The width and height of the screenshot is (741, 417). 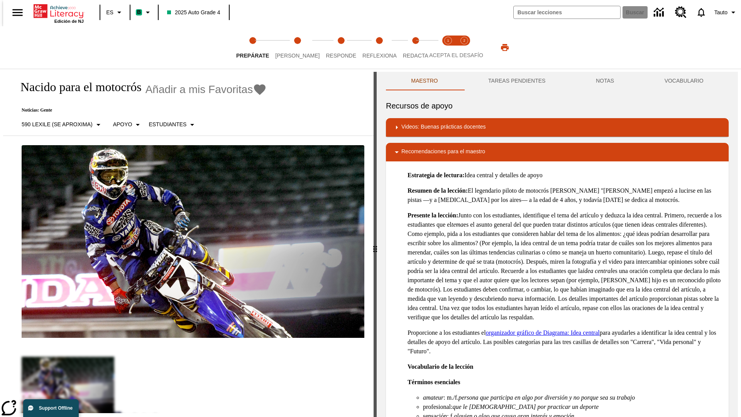 What do you see at coordinates (297, 47) in the screenshot?
I see `button: Lee step 2 of 5` at bounding box center [297, 47].